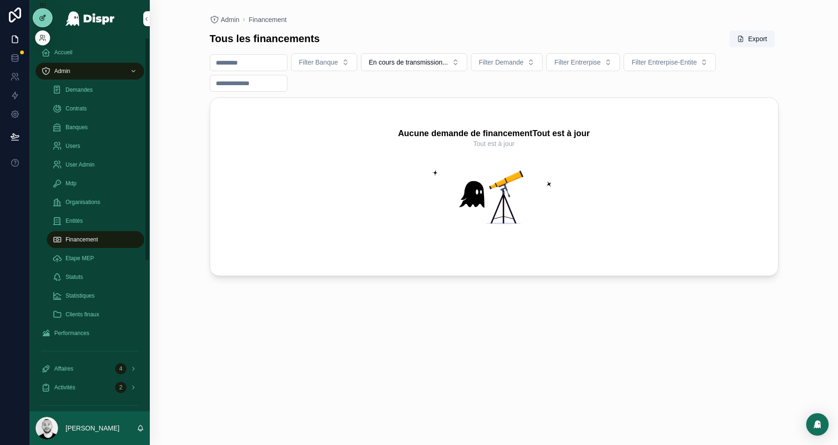  Describe the element at coordinates (90, 369) in the screenshot. I see `a: Affaires4` at that location.